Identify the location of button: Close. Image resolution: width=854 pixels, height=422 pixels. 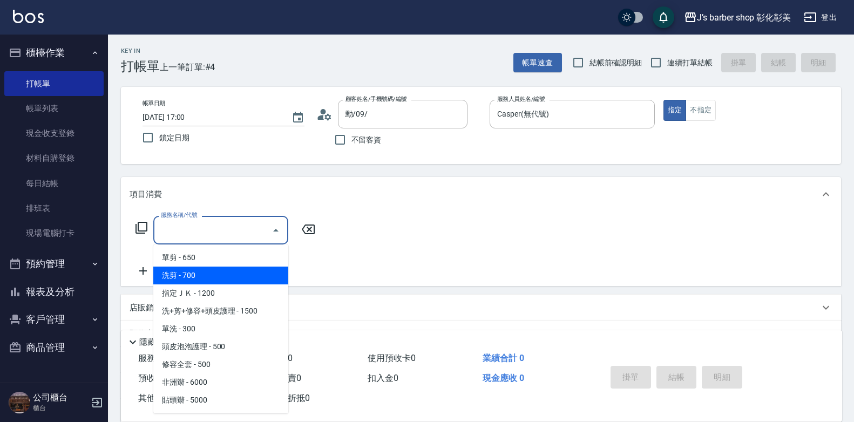
(276, 230).